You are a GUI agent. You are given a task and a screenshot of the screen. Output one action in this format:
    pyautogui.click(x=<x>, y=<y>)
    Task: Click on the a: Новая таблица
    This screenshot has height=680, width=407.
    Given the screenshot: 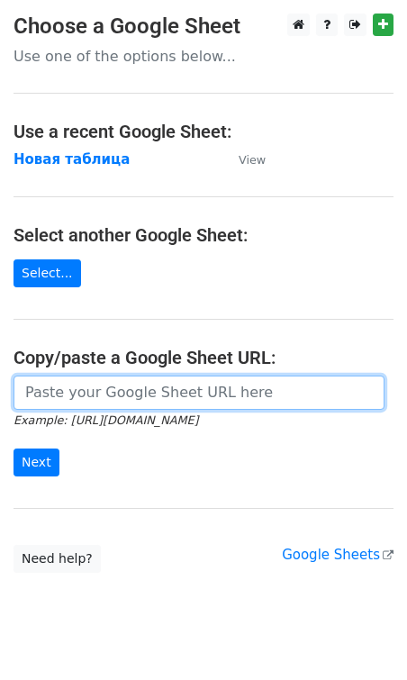 What is the action you would take?
    pyautogui.click(x=71, y=160)
    